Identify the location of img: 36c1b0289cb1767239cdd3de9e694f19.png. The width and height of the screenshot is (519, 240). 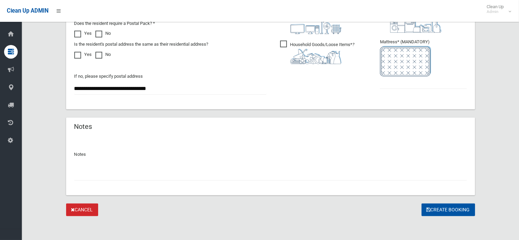
(416, 24).